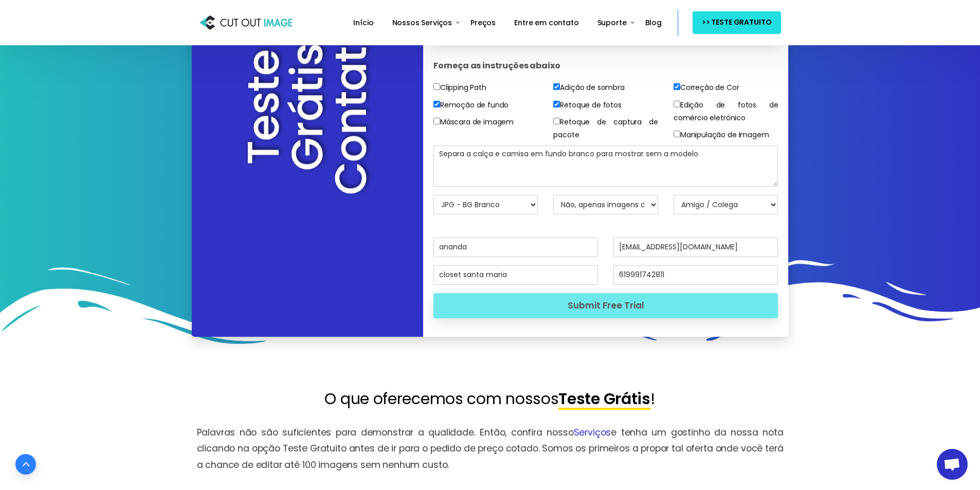 Image resolution: width=980 pixels, height=490 pixels. Describe the element at coordinates (736, 22) in the screenshot. I see `a: >> TESTE GRATUITO` at that location.